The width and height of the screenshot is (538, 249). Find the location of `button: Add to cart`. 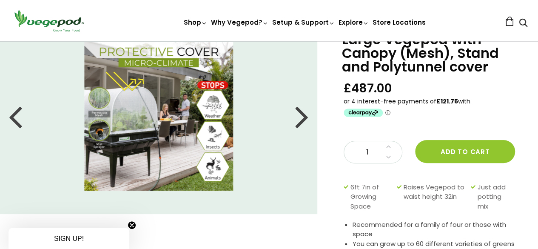

button: Add to cart is located at coordinates (465, 151).